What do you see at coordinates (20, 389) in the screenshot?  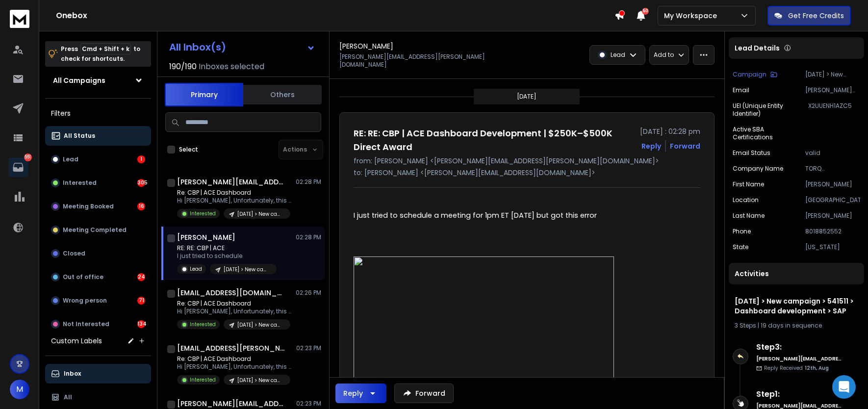 I see `button: M` at bounding box center [20, 389].